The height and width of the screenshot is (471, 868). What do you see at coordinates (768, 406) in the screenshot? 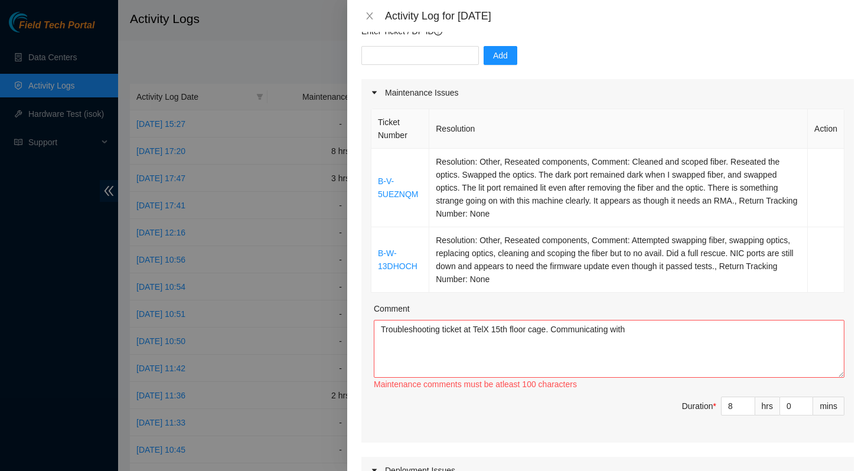
I see `div: hrs` at bounding box center [768, 406].